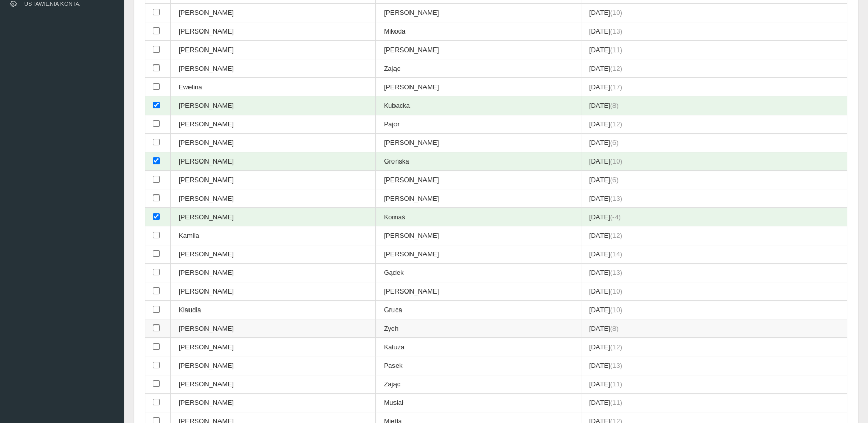  What do you see at coordinates (273, 236) in the screenshot?
I see `td: Kamila` at bounding box center [273, 236].